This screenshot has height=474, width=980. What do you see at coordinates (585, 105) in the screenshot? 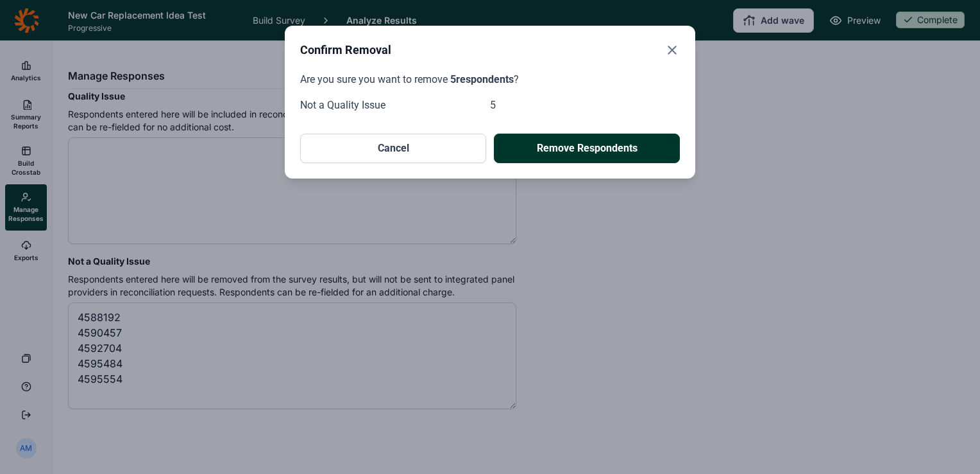
I see `div: 5` at bounding box center [585, 105].